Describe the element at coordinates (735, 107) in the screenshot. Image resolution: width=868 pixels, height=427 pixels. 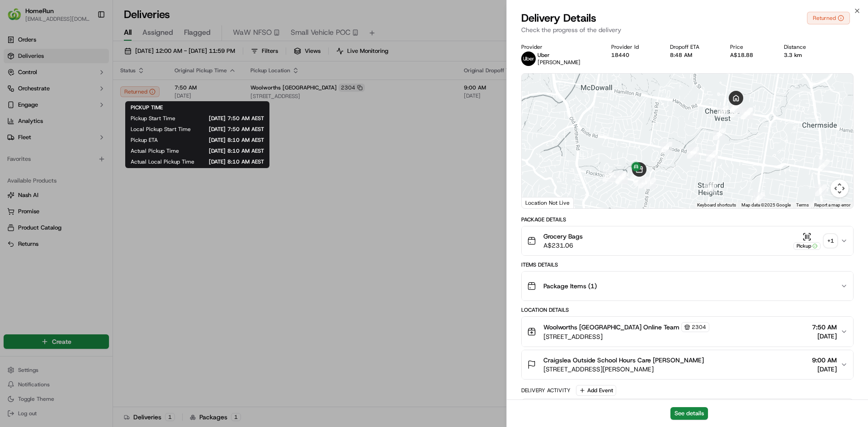
I see `div: 22` at that location.